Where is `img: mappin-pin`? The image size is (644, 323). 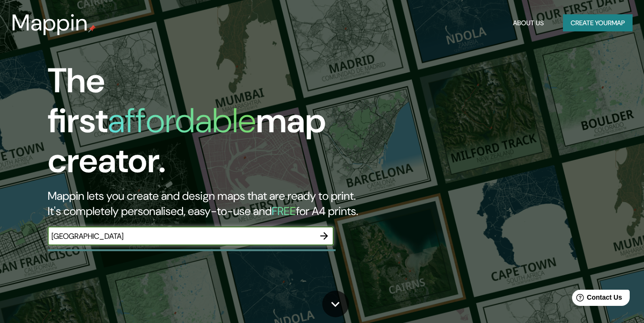 img: mappin-pin is located at coordinates (92, 28).